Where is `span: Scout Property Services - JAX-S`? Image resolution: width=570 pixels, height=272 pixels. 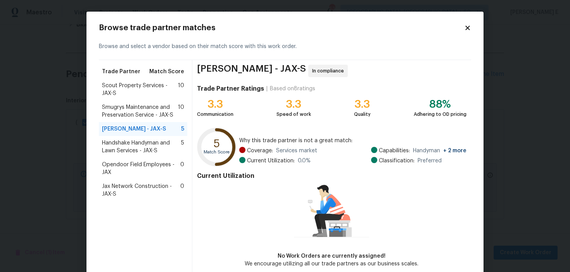
span: Scout Property Services - JAX-S is located at coordinates (140, 90).